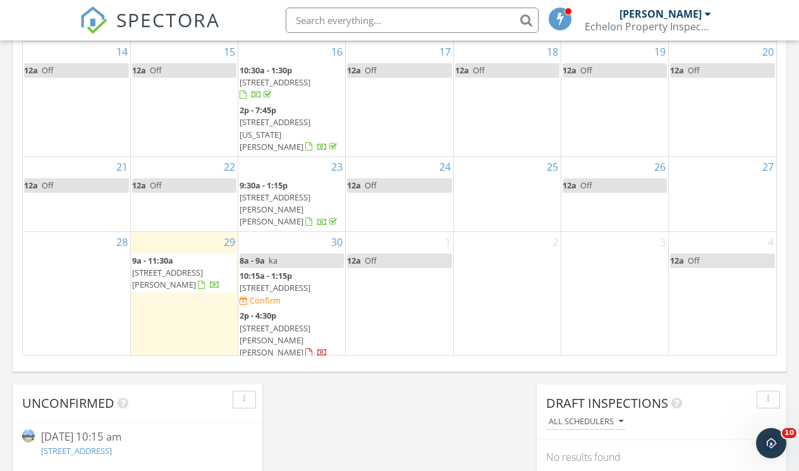 This screenshot has width=799, height=471. I want to click on input: Search everything..., so click(412, 20).